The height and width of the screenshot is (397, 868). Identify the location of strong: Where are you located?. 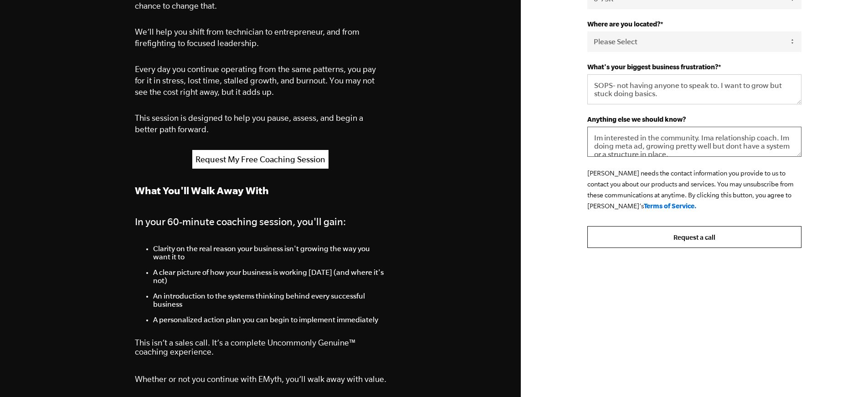
(624, 23).